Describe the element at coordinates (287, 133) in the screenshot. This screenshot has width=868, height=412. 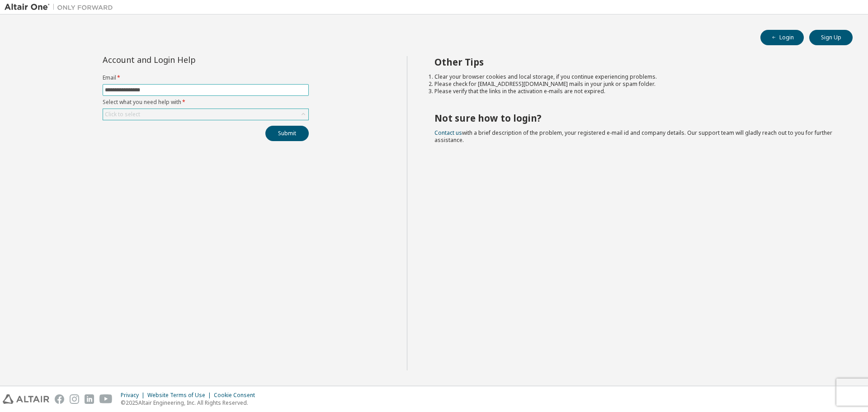
I see `button: Submit` at that location.